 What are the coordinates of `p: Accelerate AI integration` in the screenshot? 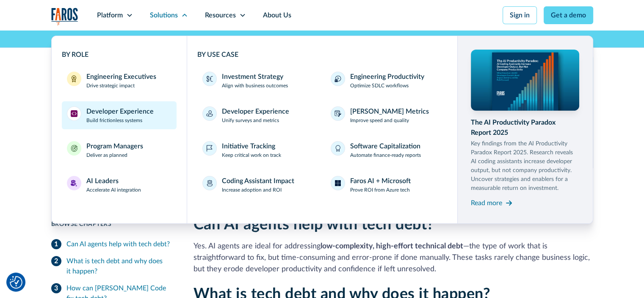 It's located at (113, 190).